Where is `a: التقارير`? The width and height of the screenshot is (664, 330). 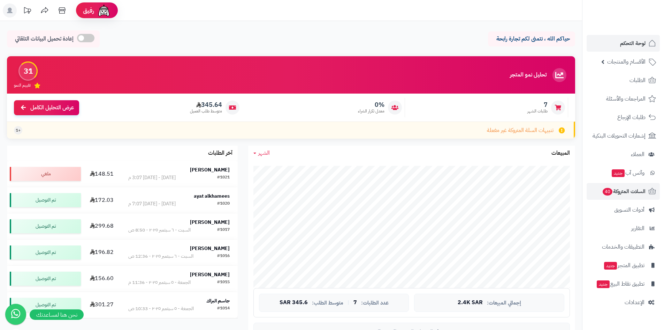 a: التقارير is located at coordinates (624, 228).